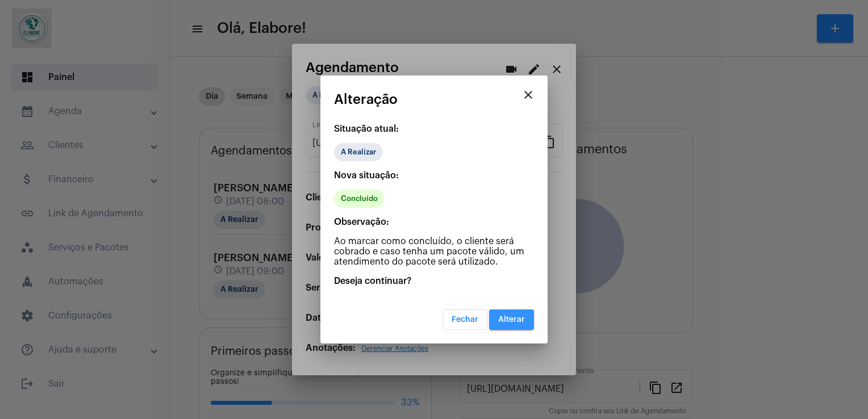 The width and height of the screenshot is (868, 419). I want to click on button: Alterar, so click(511, 319).